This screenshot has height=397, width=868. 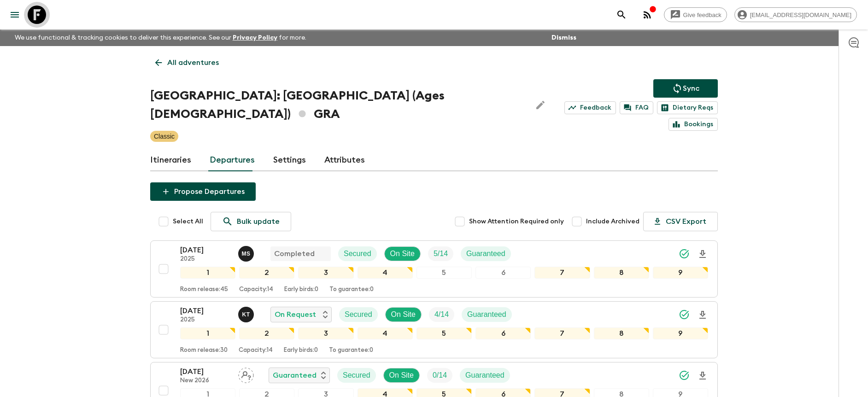 I want to click on button: search adventures, so click(x=622, y=15).